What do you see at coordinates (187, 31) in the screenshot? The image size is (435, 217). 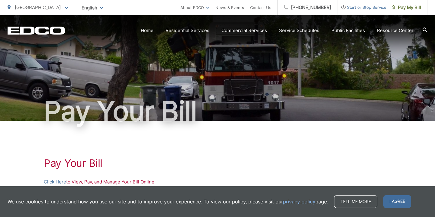 I see `a: Residential Services` at bounding box center [187, 31].